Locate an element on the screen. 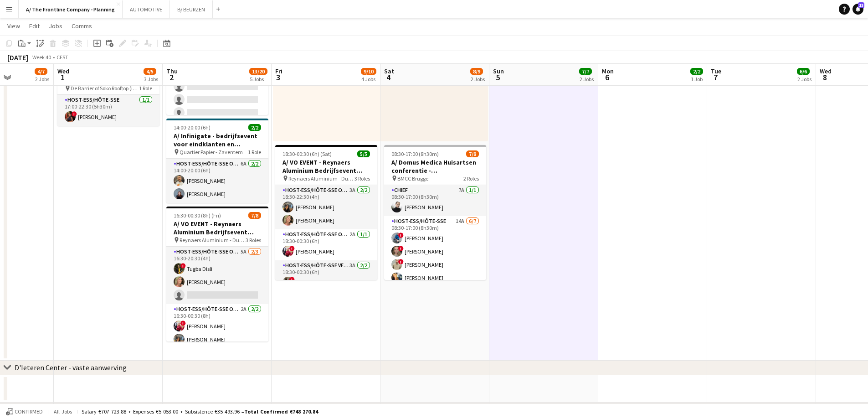  div: Salary €707 723.88 + Expenses €5 053.00 + Subsistence €35 493.96 = is located at coordinates (199, 411).